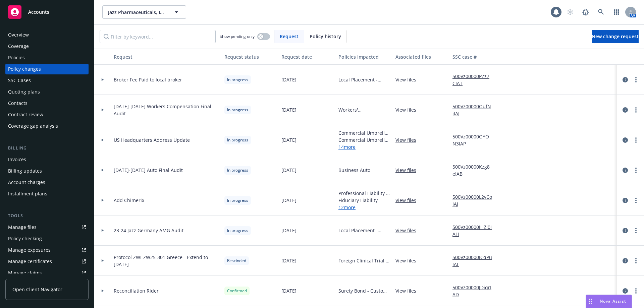 The height and width of the screenshot is (308, 644). Describe the element at coordinates (364, 133) in the screenshot. I see `span: Commercial Umbrella - Excess Umbrella - $10M xs $75M` at that location.